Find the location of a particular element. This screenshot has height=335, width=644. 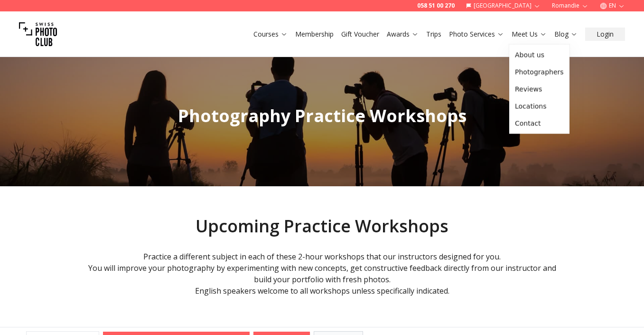

a: 058 51 00 270 is located at coordinates (435, 5).